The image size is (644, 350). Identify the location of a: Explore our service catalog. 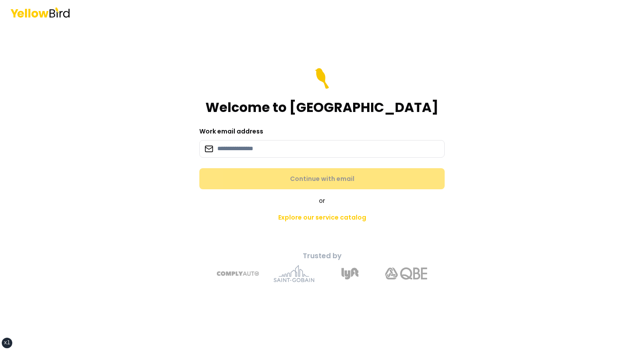
(322, 217).